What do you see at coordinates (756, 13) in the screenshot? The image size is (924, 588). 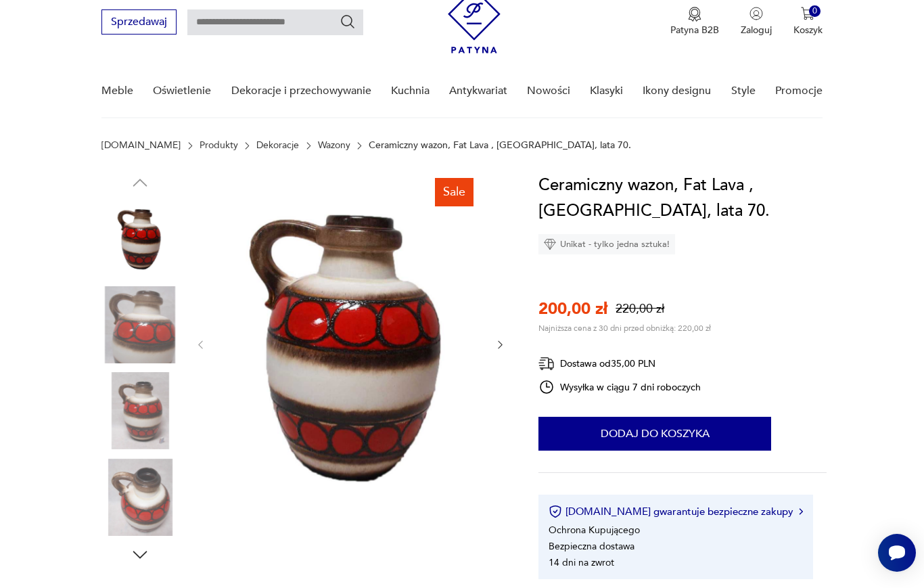 I see `img: Ikonka użytkownika` at bounding box center [756, 13].